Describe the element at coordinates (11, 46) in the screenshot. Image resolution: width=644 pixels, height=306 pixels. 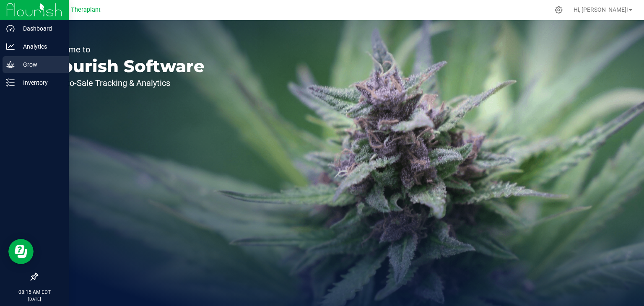
I see `inline-svg: Analytics` at that location.